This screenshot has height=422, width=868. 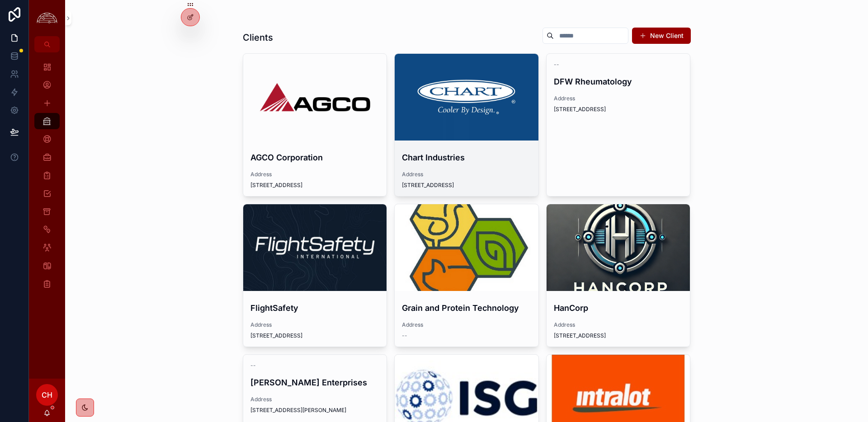 I want to click on div: channels4_profile.jpg, so click(x=467, y=248).